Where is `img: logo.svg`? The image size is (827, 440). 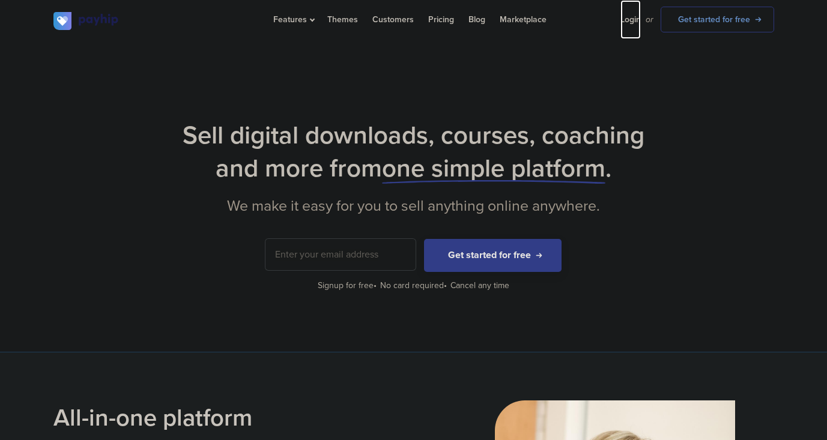
img: logo.svg is located at coordinates (86, 21).